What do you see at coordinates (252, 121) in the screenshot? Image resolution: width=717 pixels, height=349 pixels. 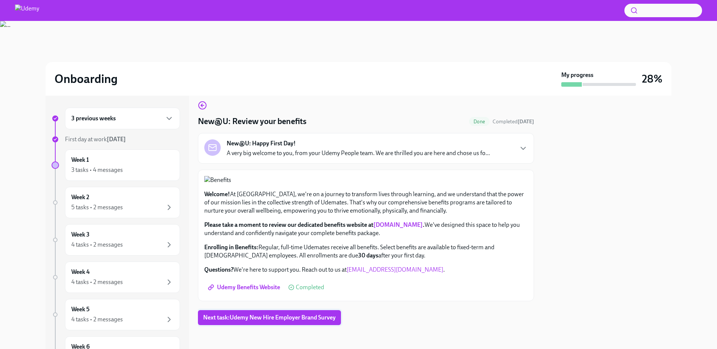 I see `h4: New@U: Review your benefits` at bounding box center [252, 121].